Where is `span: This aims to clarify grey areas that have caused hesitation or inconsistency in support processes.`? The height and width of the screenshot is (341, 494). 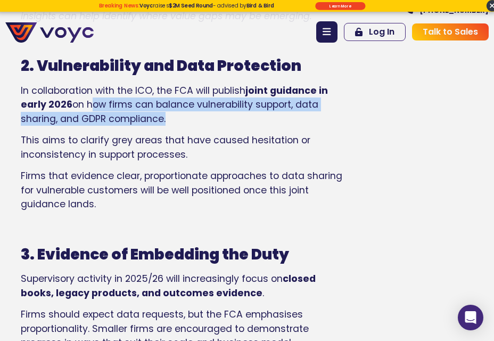 span: This aims to clarify grey areas that have caused hesitation or inconsistency in support processes. is located at coordinates (166, 147).